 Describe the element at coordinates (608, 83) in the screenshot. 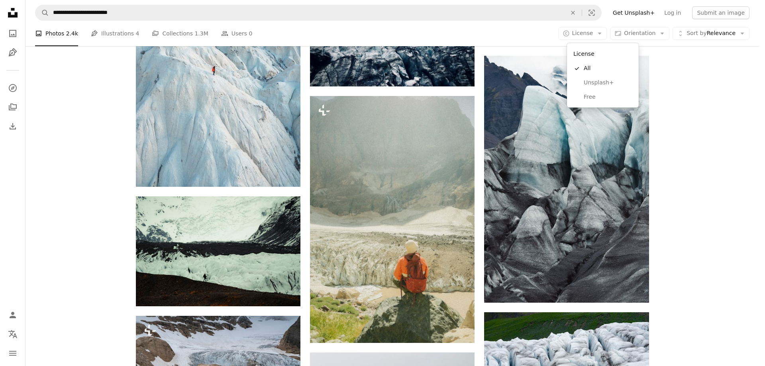

I see `span: Unsplash+` at that location.